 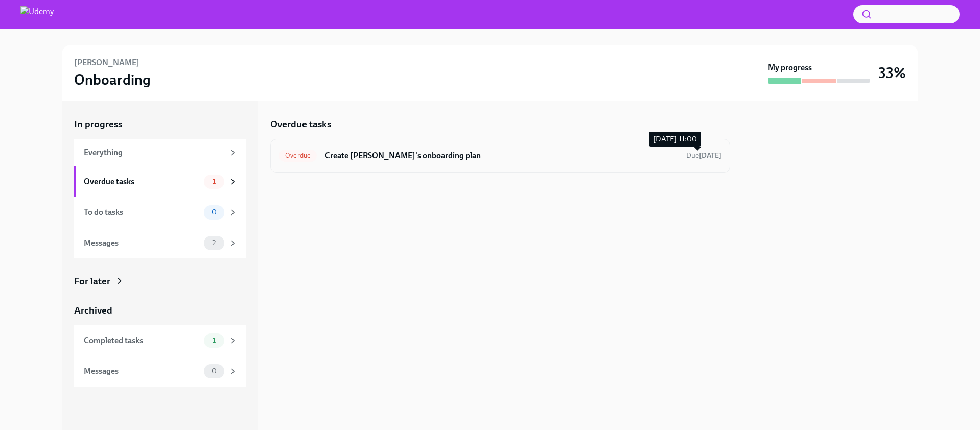 I want to click on span: Overdue, so click(x=298, y=156).